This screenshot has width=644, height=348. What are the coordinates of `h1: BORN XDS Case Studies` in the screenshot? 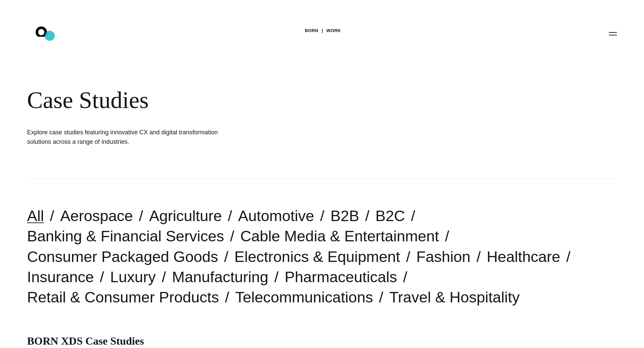 It's located at (322, 341).